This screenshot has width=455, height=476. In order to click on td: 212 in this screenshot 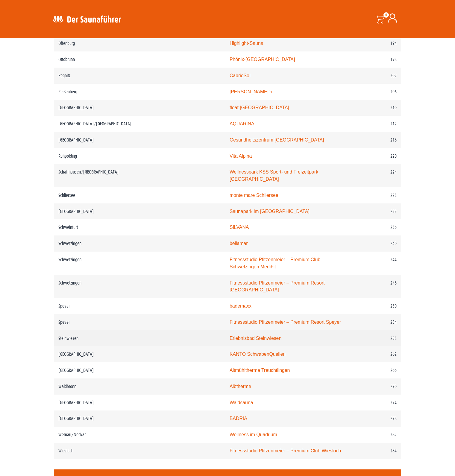, I will do `click(374, 124)`.